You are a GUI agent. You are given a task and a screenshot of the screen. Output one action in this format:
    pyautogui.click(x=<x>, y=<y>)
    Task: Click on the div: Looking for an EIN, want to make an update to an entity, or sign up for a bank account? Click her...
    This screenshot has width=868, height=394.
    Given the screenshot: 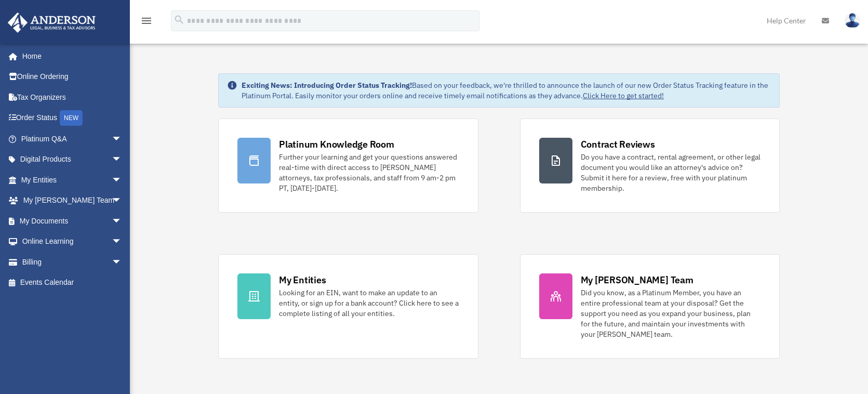 What is the action you would take?
    pyautogui.click(x=369, y=303)
    